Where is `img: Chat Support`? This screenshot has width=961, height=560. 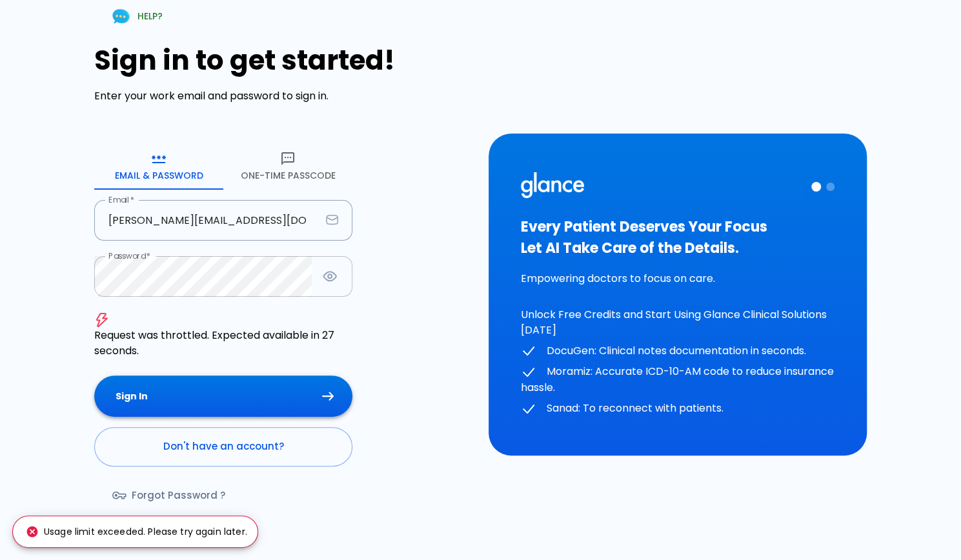 img: Chat Support is located at coordinates (121, 16).